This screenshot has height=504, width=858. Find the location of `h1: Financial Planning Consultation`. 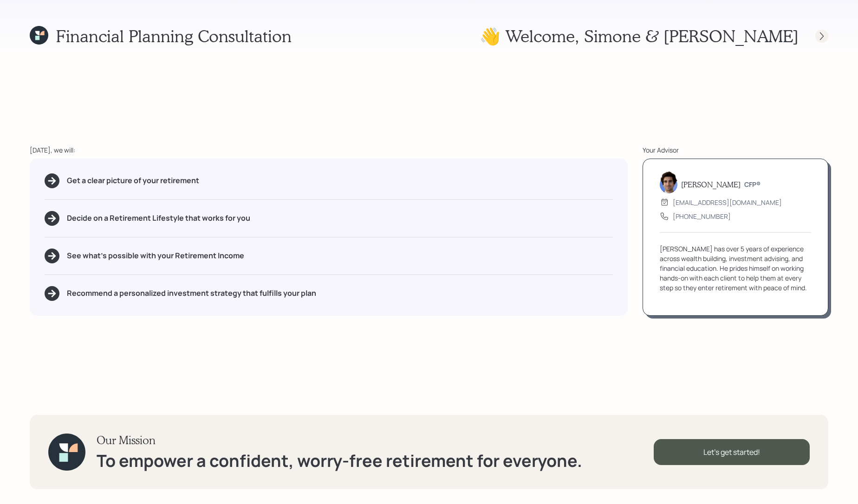

h1: Financial Planning Consultation is located at coordinates (174, 36).